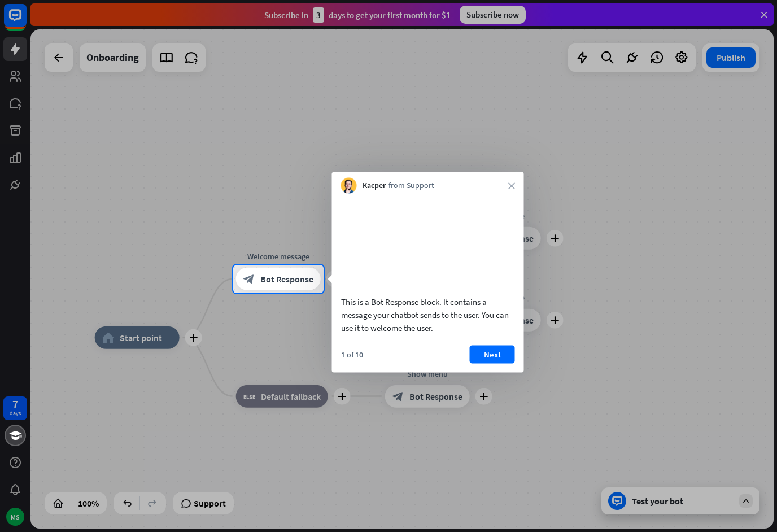 The width and height of the screenshot is (777, 532). I want to click on span: Bot Response, so click(287, 279).